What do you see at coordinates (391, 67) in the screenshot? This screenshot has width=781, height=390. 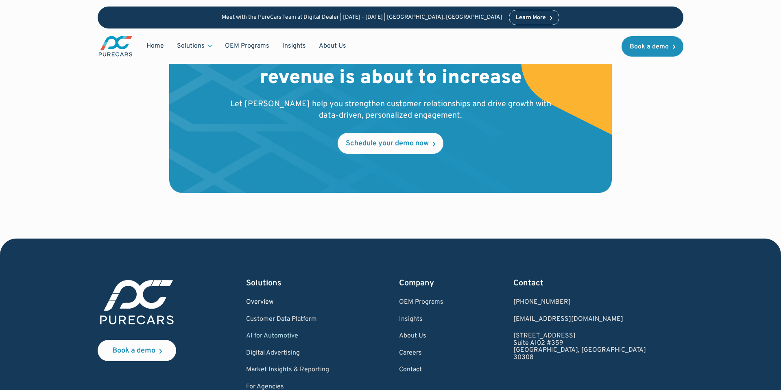 I see `h2: Your customer retention and revenue is about to increase` at bounding box center [391, 67].